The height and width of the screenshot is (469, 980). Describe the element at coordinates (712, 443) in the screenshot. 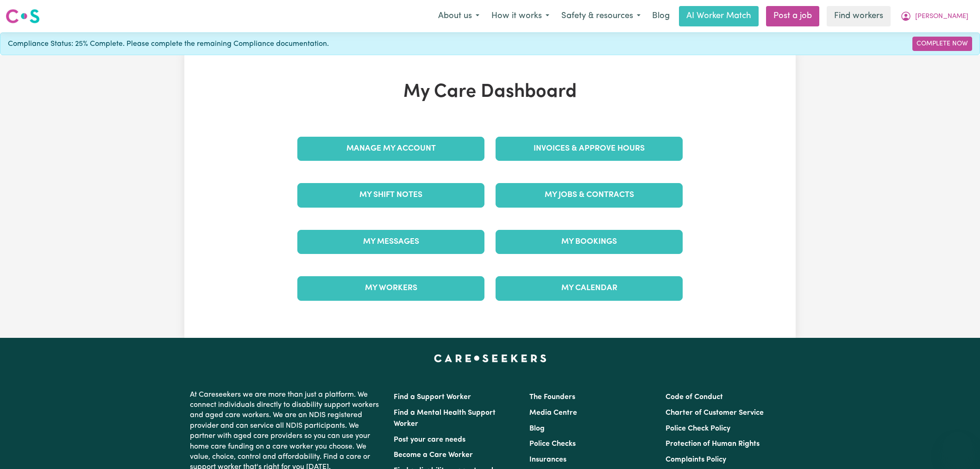

I see `a: Protection of Human Rights` at that location.